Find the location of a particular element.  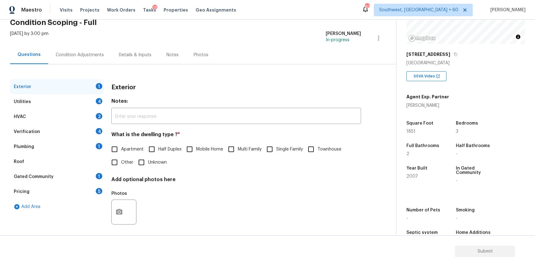

div: 802 is located at coordinates (367, 7).